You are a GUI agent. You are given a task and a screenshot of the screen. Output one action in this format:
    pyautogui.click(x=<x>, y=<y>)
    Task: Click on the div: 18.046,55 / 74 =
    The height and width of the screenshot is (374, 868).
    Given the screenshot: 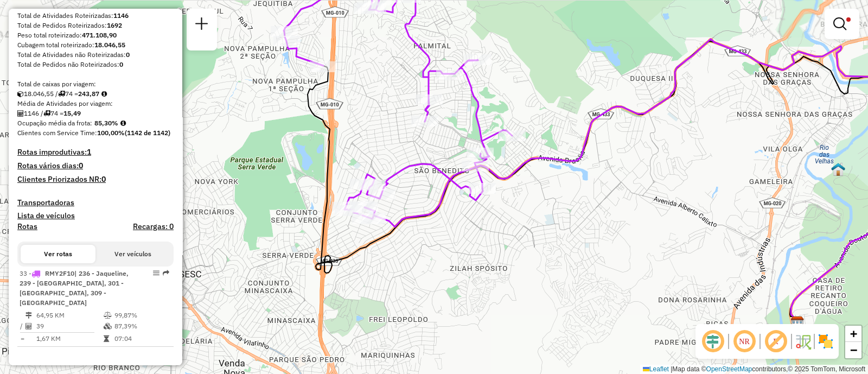 What is the action you would take?
    pyautogui.click(x=96, y=94)
    